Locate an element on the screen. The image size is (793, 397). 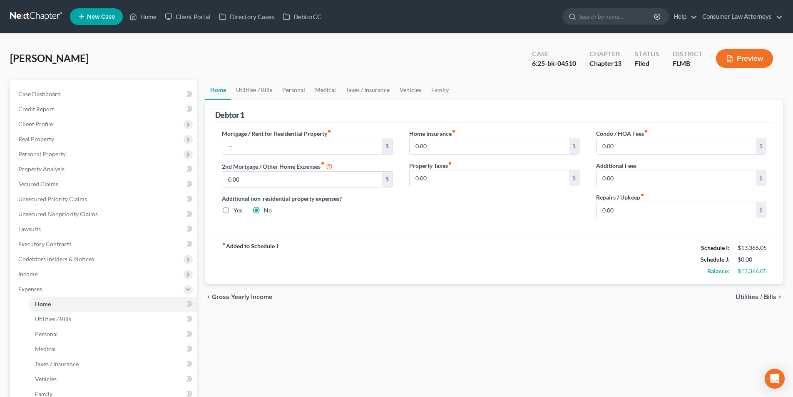
a: Lawsuits is located at coordinates (104, 229).